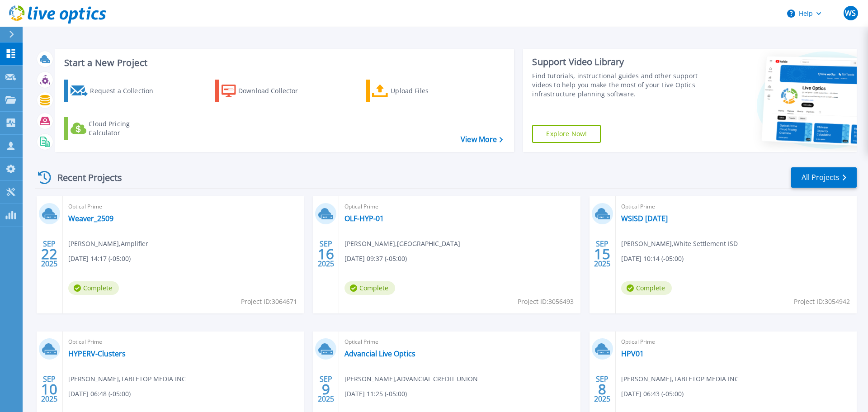 The image size is (868, 412). I want to click on span: Project ID: 3054942, so click(822, 301).